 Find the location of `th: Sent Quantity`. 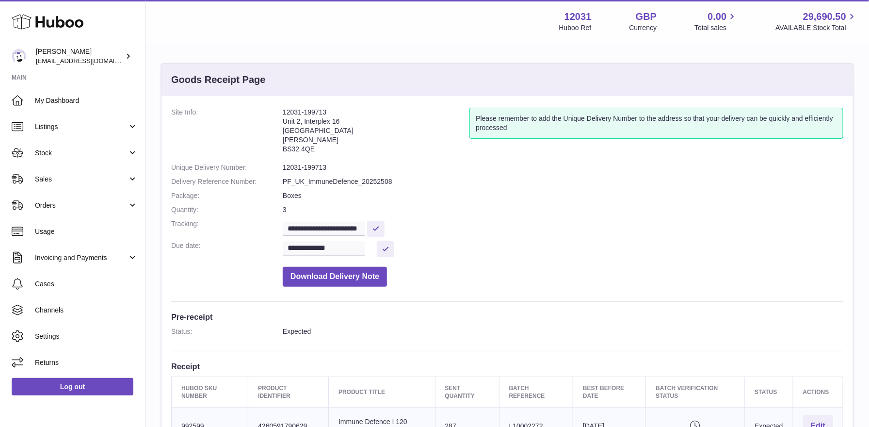

th: Sent Quantity is located at coordinates (467, 391).